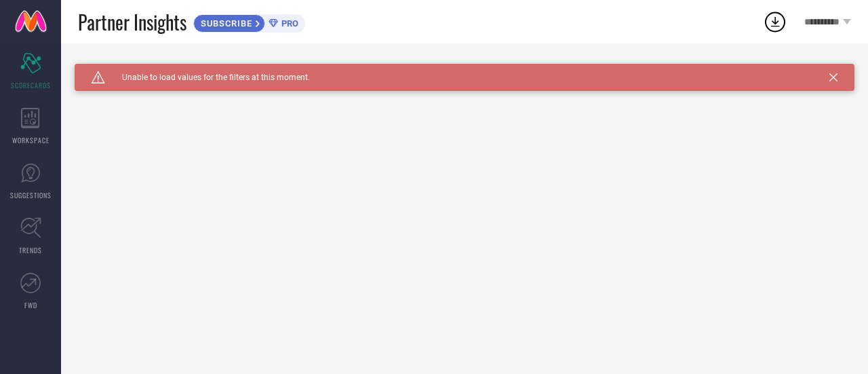 The height and width of the screenshot is (374, 868). I want to click on div: Open download list, so click(775, 22).